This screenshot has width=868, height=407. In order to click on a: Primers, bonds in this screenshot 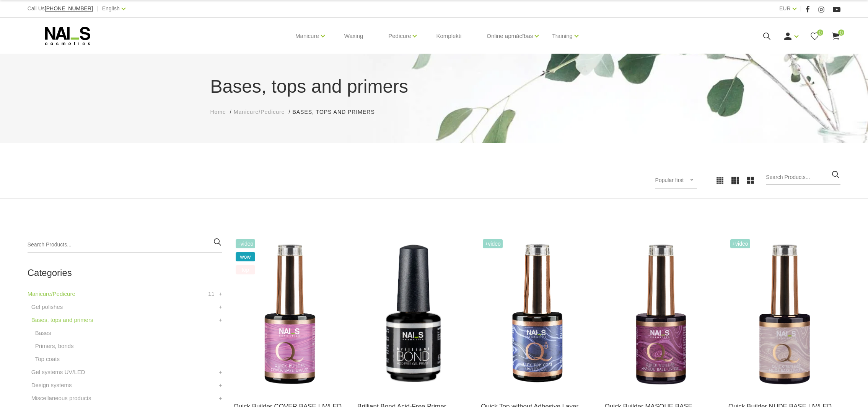, I will do `click(55, 346)`.